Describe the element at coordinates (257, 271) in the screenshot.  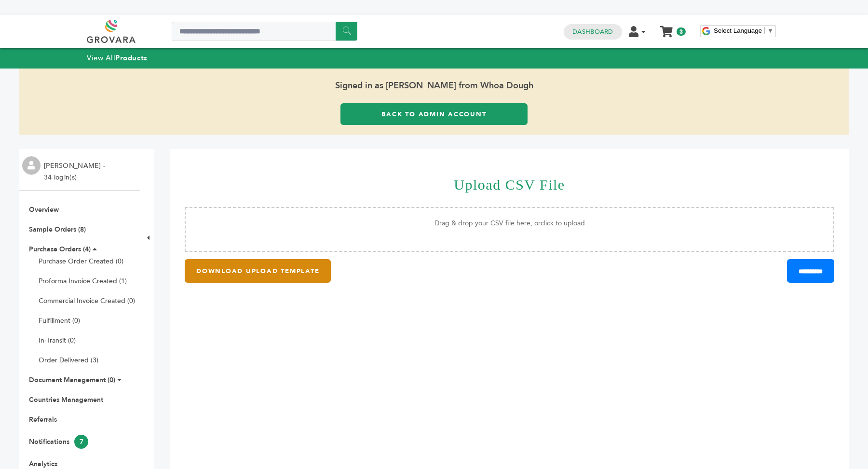
I see `button: DOWNLOAD UPLOAD TEMPLATE` at that location.